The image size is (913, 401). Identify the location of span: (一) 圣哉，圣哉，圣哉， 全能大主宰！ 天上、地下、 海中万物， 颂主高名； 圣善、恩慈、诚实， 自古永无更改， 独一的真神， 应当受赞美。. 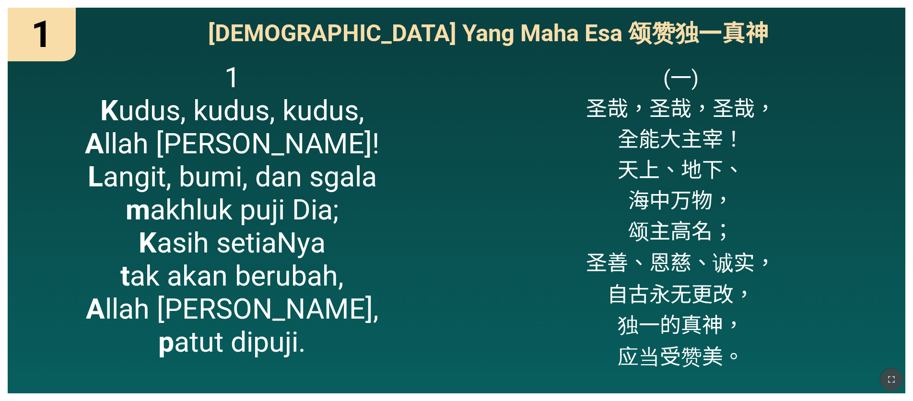
(681, 216).